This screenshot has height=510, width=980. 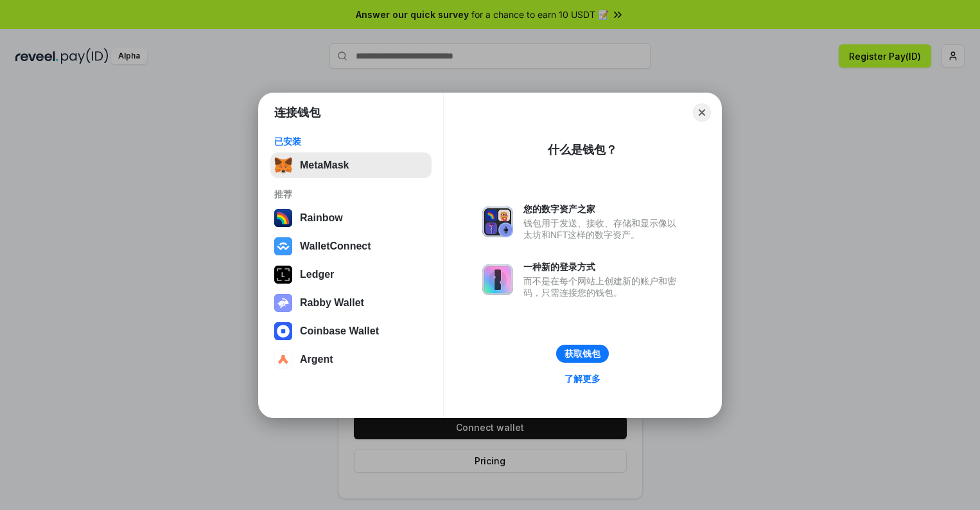 I want to click on div: WalletConnect, so click(x=335, y=246).